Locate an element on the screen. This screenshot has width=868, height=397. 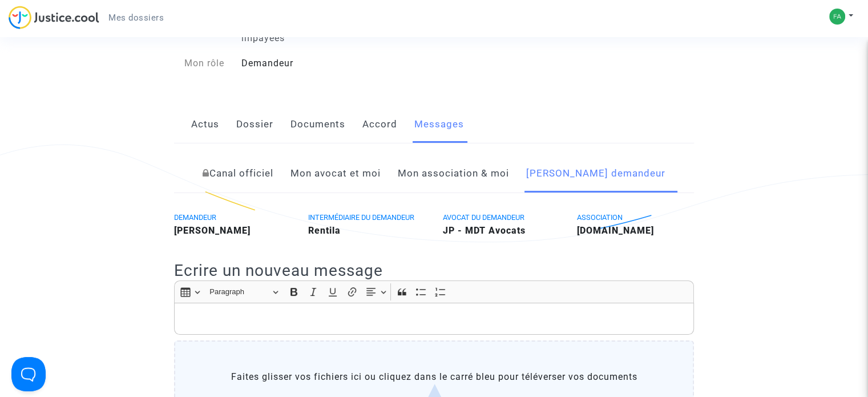
a: Documents is located at coordinates (318, 125).